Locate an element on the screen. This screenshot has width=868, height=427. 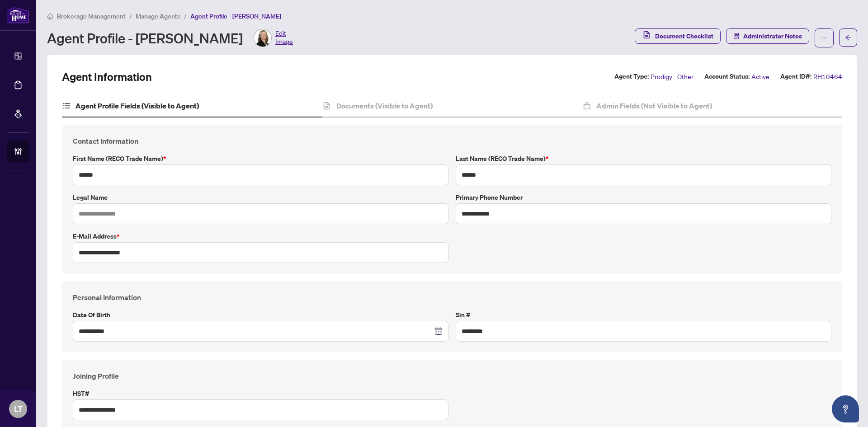
label: Agent Type: is located at coordinates (631, 77).